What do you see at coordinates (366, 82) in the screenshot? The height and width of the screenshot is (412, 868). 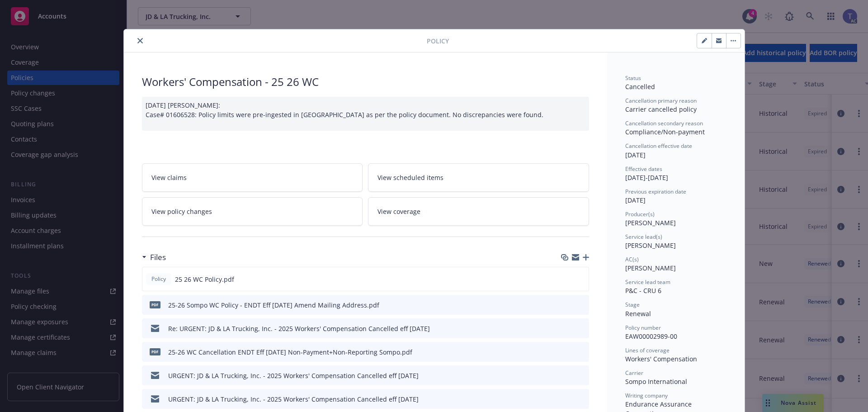 I see `div: Workers' Compensation - 25 26 WC` at bounding box center [366, 82].